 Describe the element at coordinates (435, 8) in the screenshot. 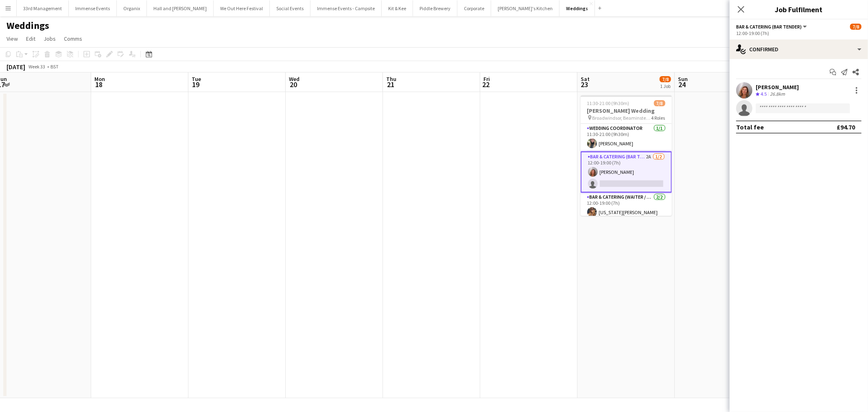

I see `button: Piddle Brewery` at that location.